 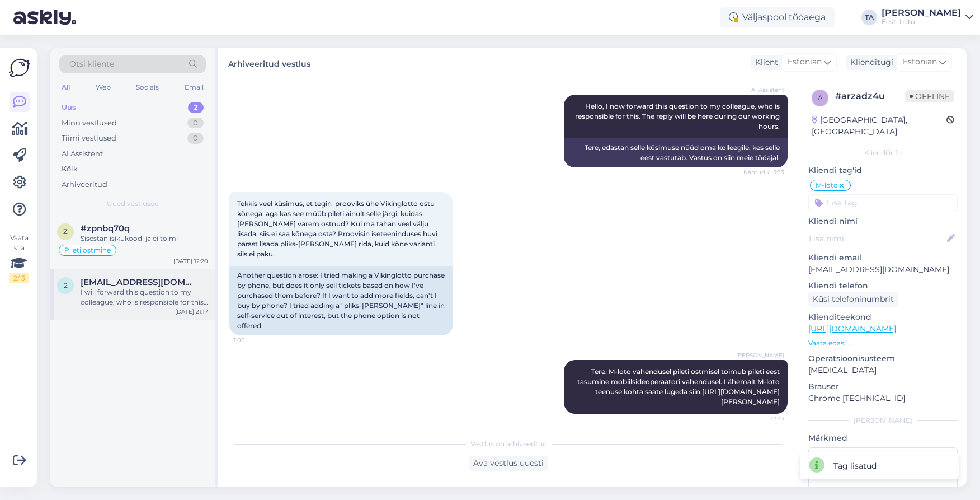 What do you see at coordinates (66, 87) in the screenshot?
I see `div: All` at bounding box center [66, 87].